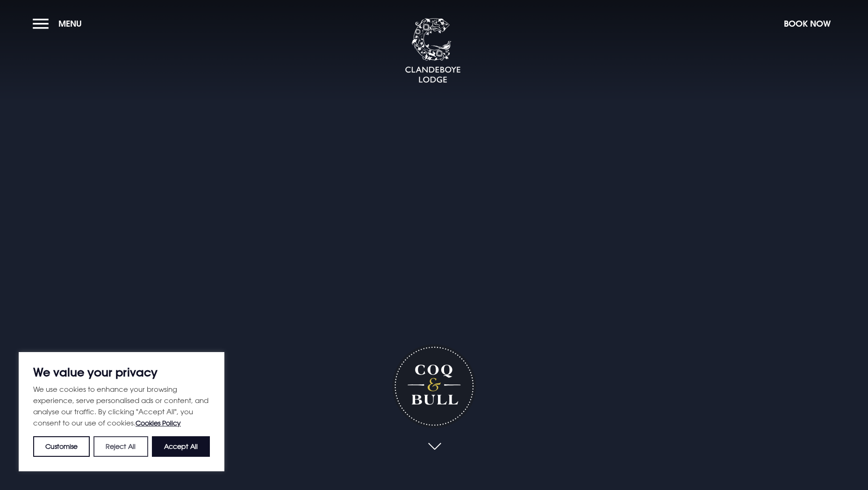  Describe the element at coordinates (434, 386) in the screenshot. I see `h1: Coq & Bull` at that location.